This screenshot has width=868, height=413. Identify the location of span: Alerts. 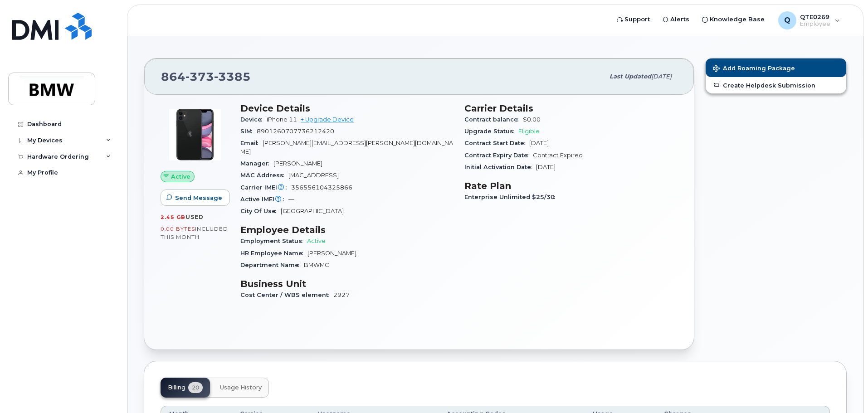
(680, 20).